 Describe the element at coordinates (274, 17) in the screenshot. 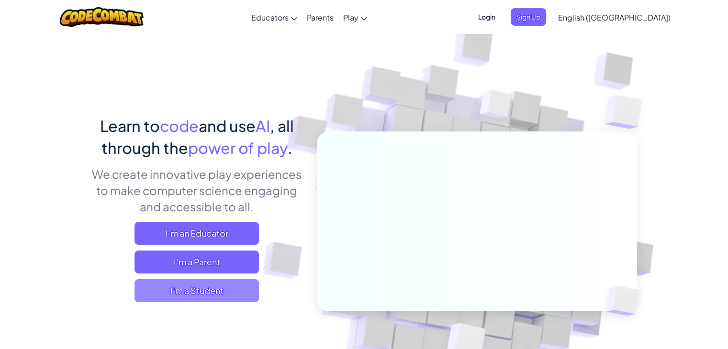

I see `a: Educators` at that location.